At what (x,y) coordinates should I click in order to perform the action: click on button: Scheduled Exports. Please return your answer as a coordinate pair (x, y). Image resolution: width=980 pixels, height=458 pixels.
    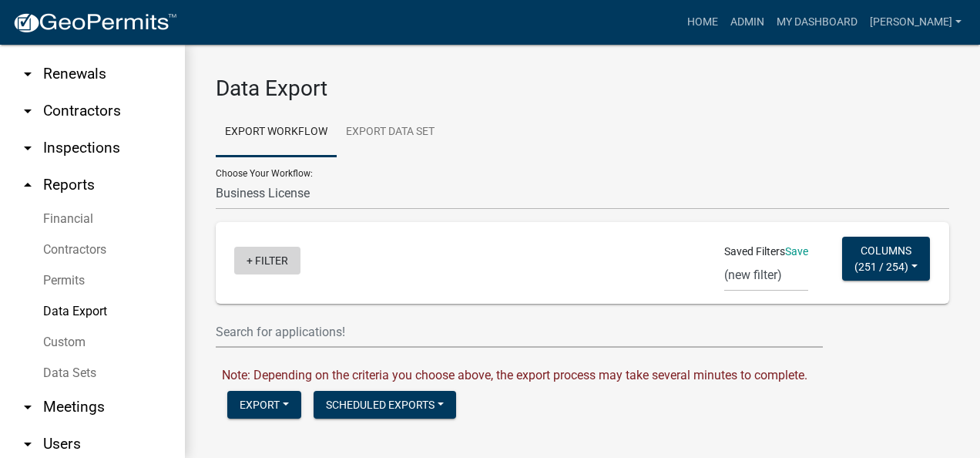
    Looking at the image, I should click on (384, 405).